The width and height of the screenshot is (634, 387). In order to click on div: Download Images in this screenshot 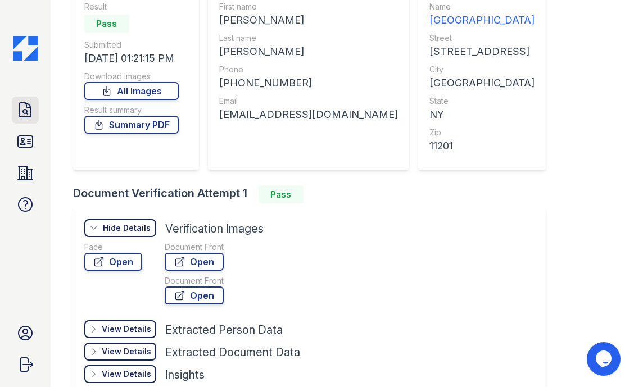, I will do `click(132, 76)`.